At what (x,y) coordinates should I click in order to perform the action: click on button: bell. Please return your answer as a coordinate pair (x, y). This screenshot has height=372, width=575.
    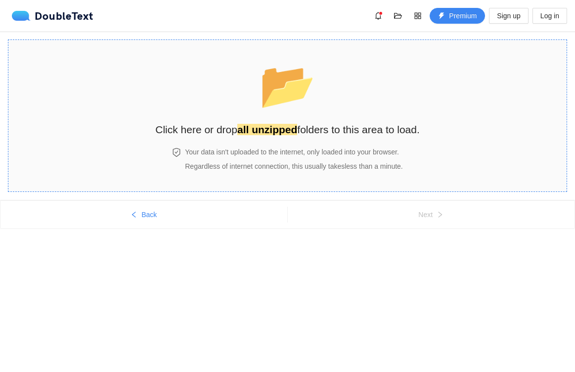
    Looking at the image, I should click on (378, 16).